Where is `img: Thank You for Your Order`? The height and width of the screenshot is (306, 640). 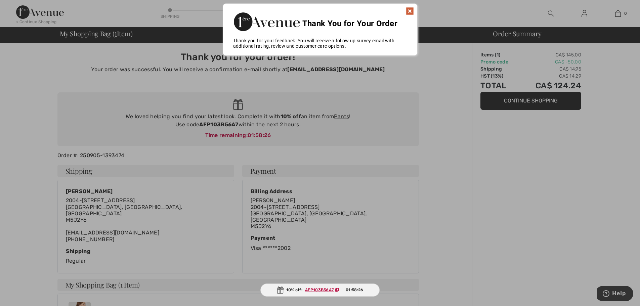 img: Thank You for Your Order is located at coordinates (267, 21).